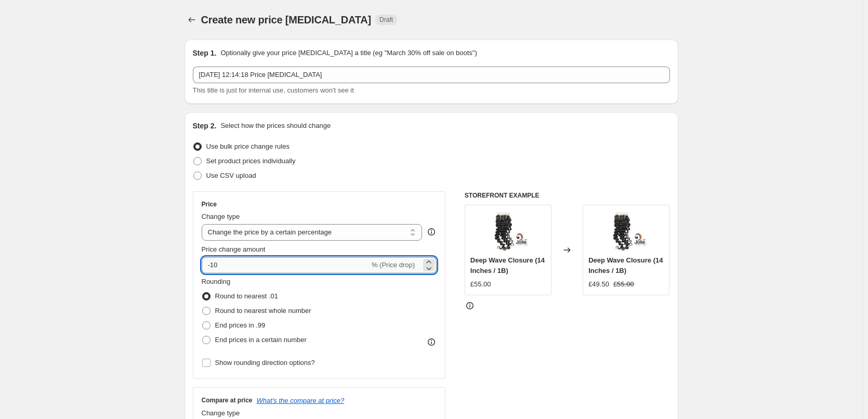 The width and height of the screenshot is (868, 419). I want to click on h2: Step 1., so click(205, 53).